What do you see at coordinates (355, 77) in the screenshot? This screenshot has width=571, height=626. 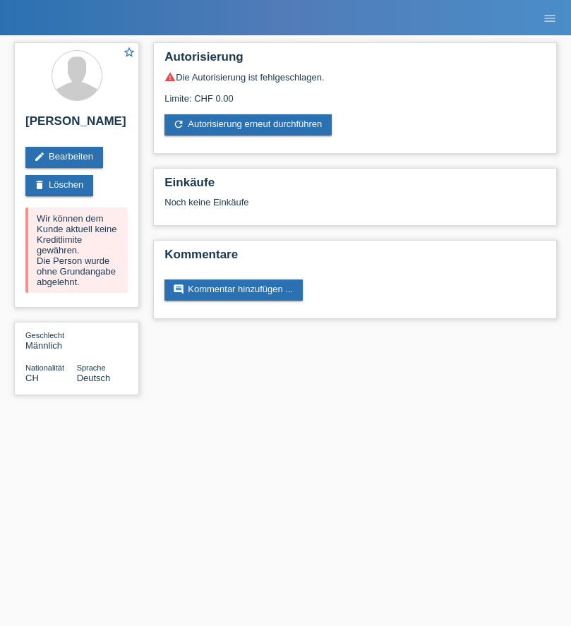 I see `div: Die Autorisierung ist fehlgeschlagen.` at bounding box center [355, 77].